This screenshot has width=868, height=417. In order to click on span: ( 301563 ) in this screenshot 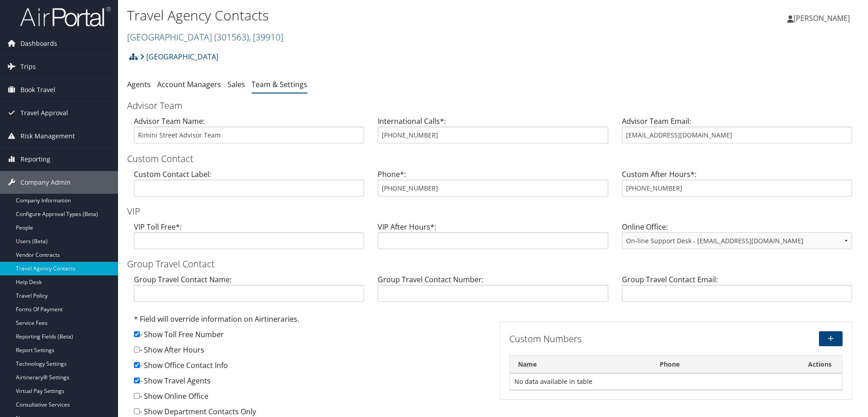, I will do `click(232, 37)`.